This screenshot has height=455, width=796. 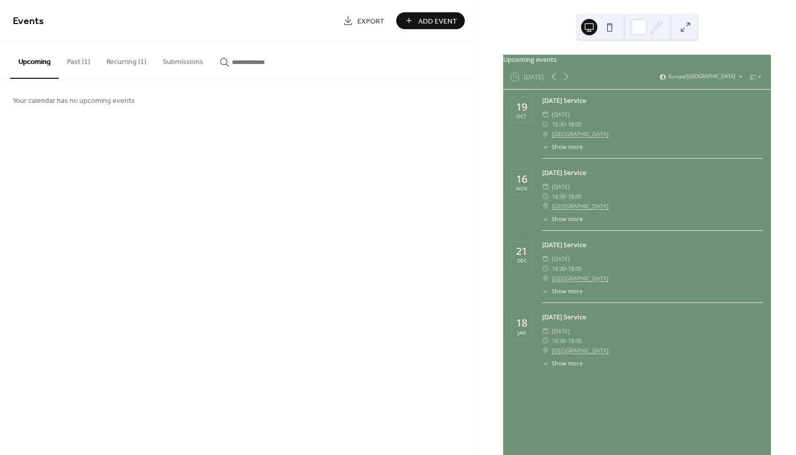 I want to click on div: 19, so click(x=522, y=107).